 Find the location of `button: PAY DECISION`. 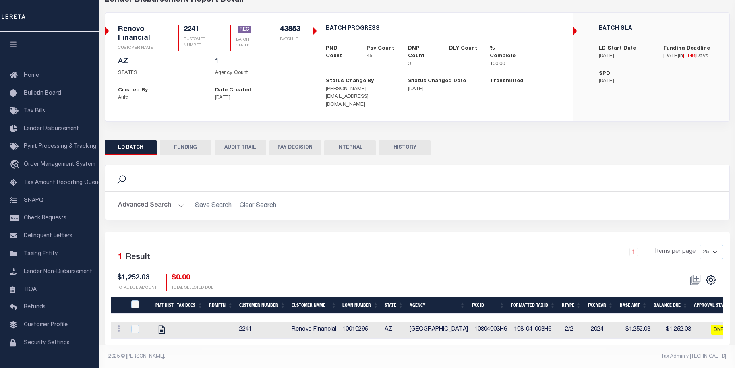

button: PAY DECISION is located at coordinates (295, 147).